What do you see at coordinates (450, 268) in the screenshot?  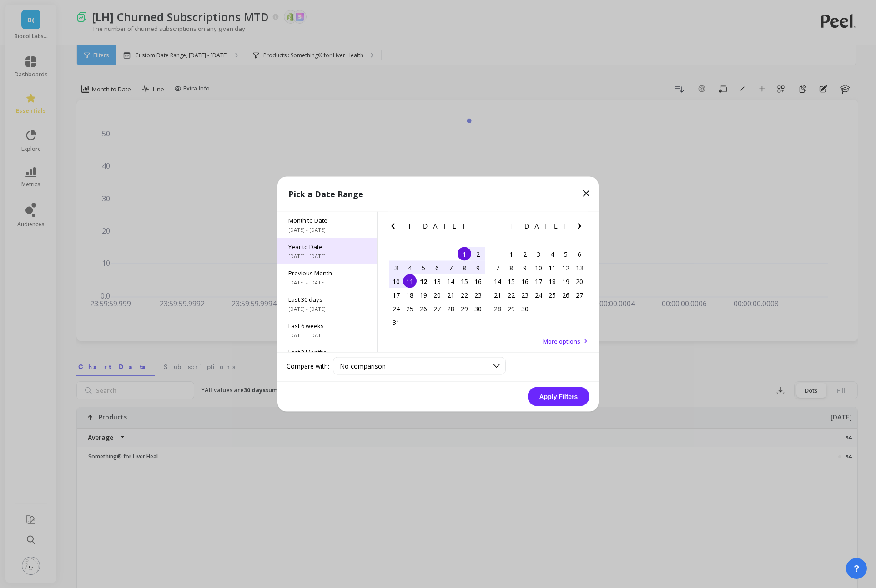 I see `div: Choose Thursday, August 7th, 2025` at bounding box center [450, 268].